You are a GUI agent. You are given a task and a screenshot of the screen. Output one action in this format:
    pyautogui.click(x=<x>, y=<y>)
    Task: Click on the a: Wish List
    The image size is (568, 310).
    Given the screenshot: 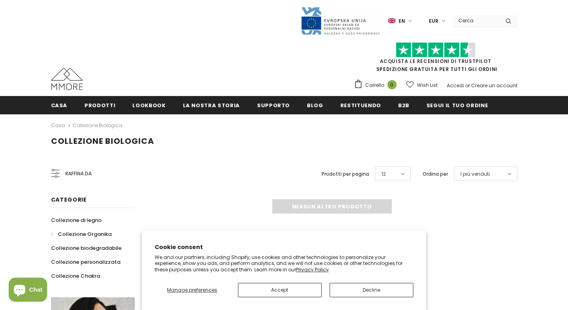 What is the action you would take?
    pyautogui.click(x=422, y=85)
    